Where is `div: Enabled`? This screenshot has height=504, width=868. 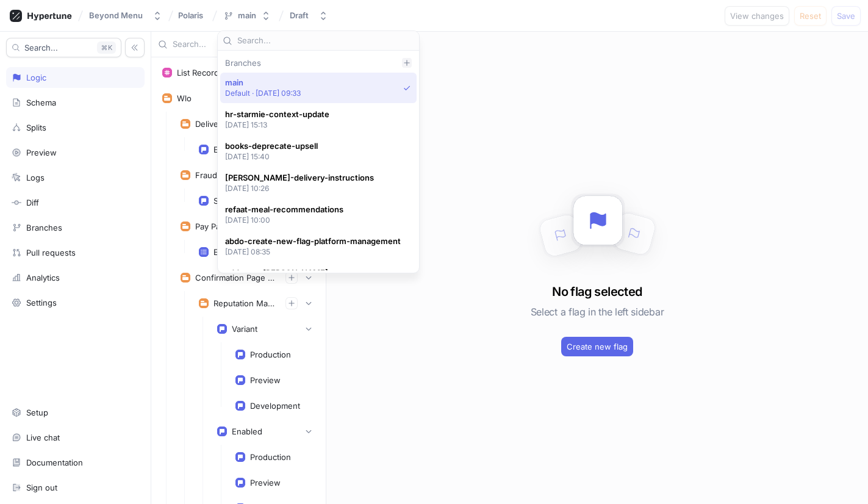
div: Enabled is located at coordinates (247, 432).